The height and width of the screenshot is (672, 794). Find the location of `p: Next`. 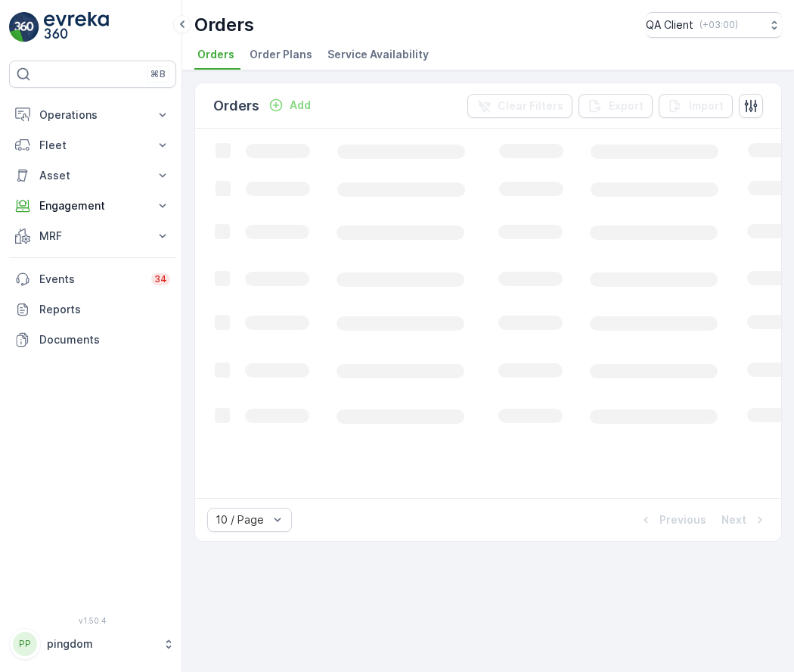

p: Next is located at coordinates (734, 520).